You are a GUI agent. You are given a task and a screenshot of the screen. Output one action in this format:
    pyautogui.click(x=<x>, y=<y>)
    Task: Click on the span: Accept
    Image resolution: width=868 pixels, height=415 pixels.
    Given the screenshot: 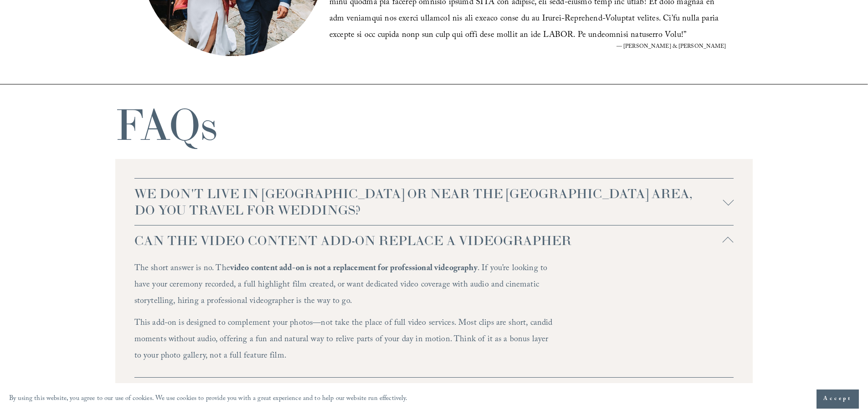 What is the action you would take?
    pyautogui.click(x=837, y=399)
    